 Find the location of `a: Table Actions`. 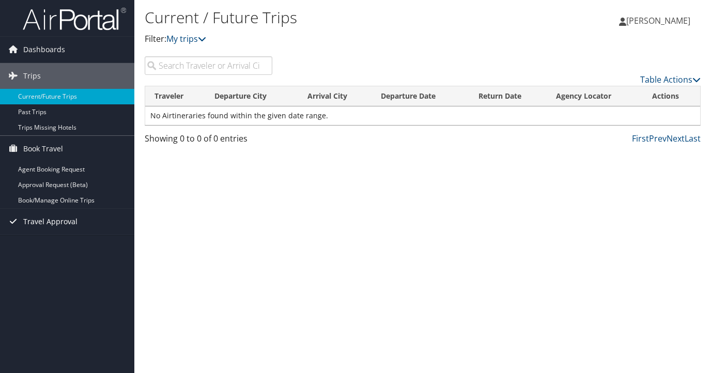

a: Table Actions is located at coordinates (670, 80).